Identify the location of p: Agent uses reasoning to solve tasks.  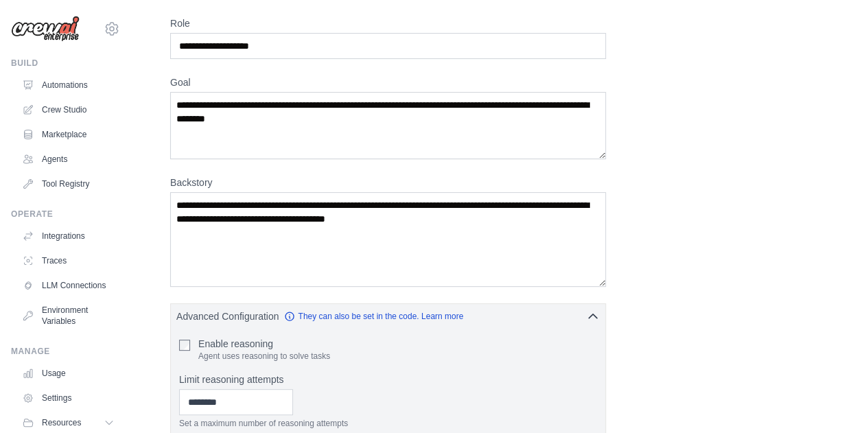
(264, 356).